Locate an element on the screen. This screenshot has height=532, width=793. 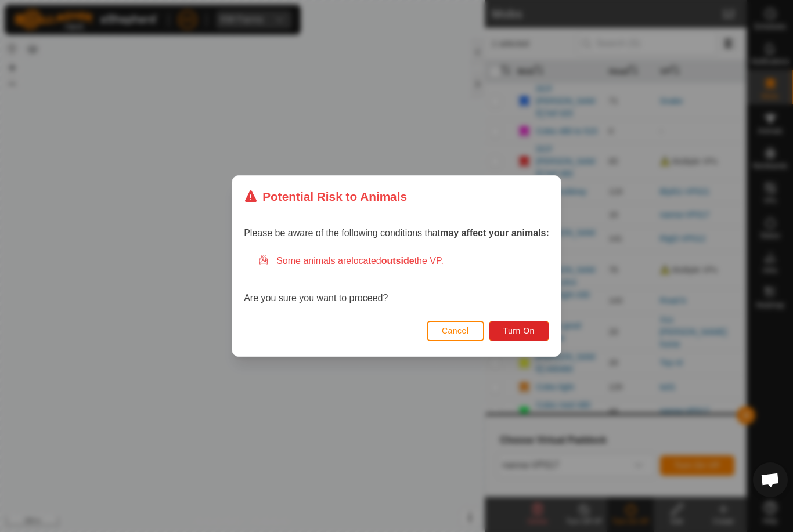
span: Cancel is located at coordinates (455, 331).